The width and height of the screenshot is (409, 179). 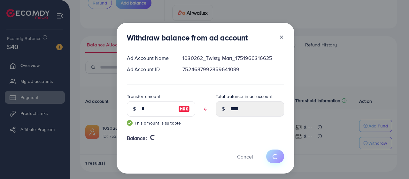 I want to click on button: Cancel, so click(x=245, y=156).